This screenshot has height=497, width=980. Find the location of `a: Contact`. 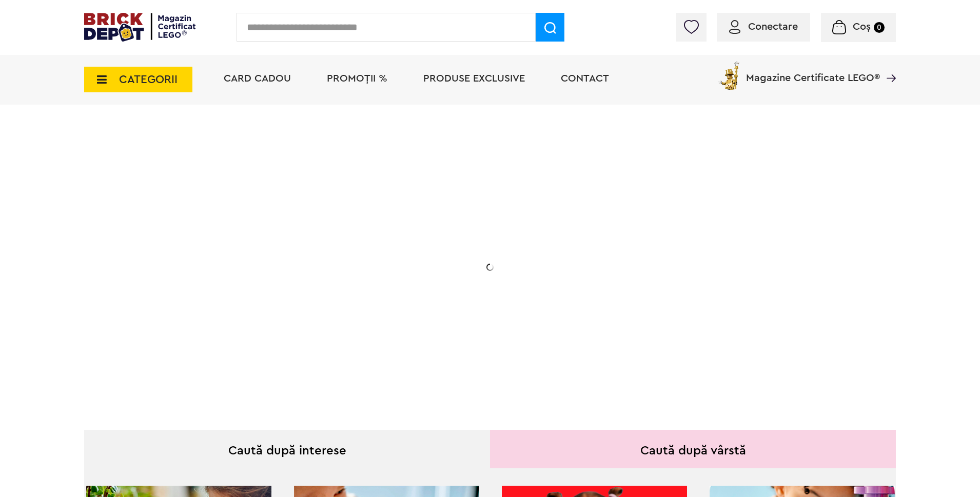

a: Contact is located at coordinates (585, 78).